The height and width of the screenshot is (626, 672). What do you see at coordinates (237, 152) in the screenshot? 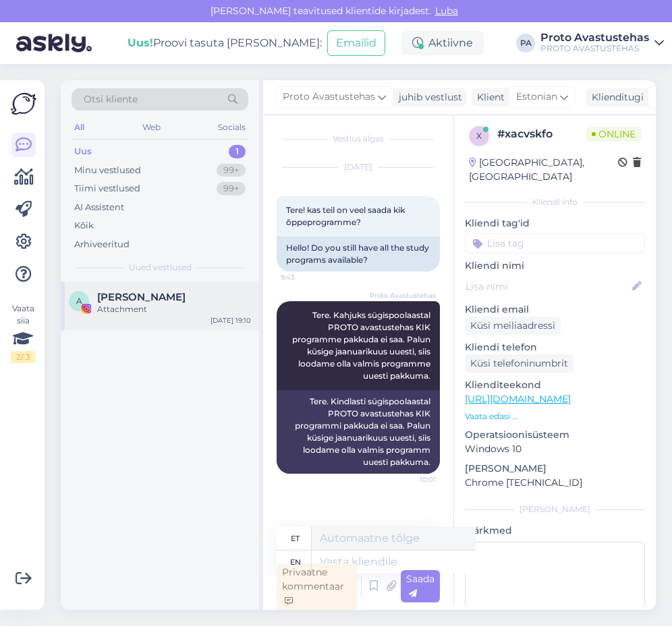
I see `div: 1` at bounding box center [237, 152].